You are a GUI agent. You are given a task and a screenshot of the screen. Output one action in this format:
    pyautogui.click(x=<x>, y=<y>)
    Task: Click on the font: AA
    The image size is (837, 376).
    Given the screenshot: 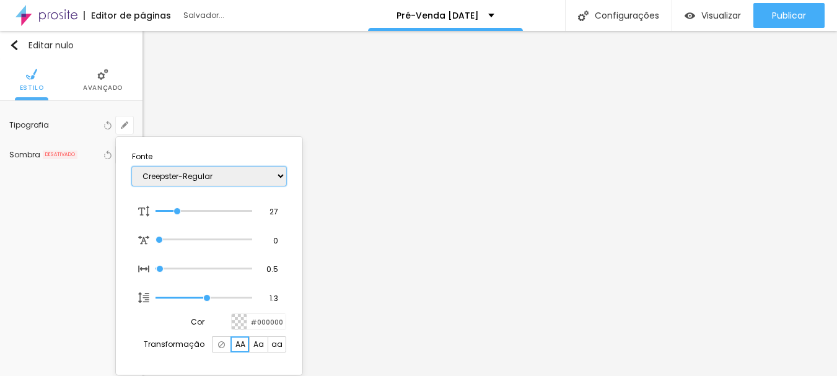 What is the action you would take?
    pyautogui.click(x=240, y=344)
    